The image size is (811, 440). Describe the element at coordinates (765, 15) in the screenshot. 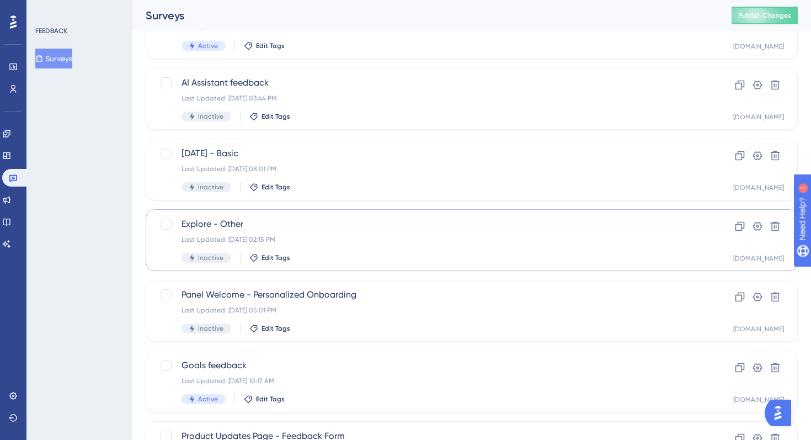

I see `span: Publish Changes` at that location.